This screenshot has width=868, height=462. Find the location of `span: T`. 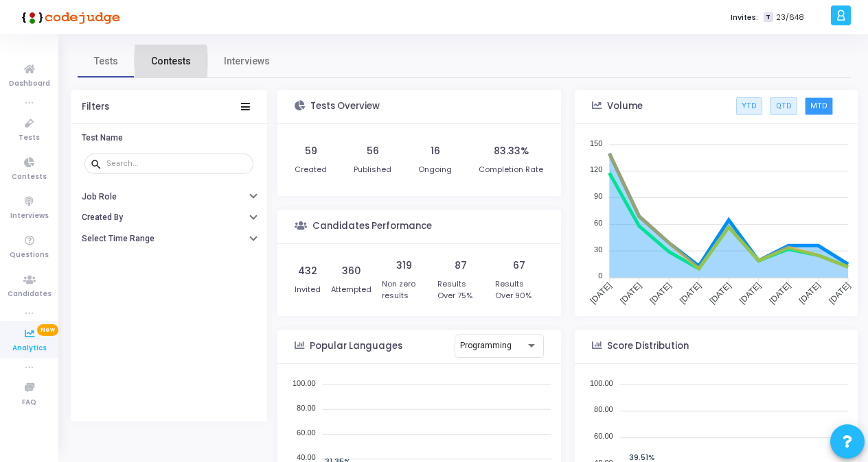

span: T is located at coordinates (768, 17).